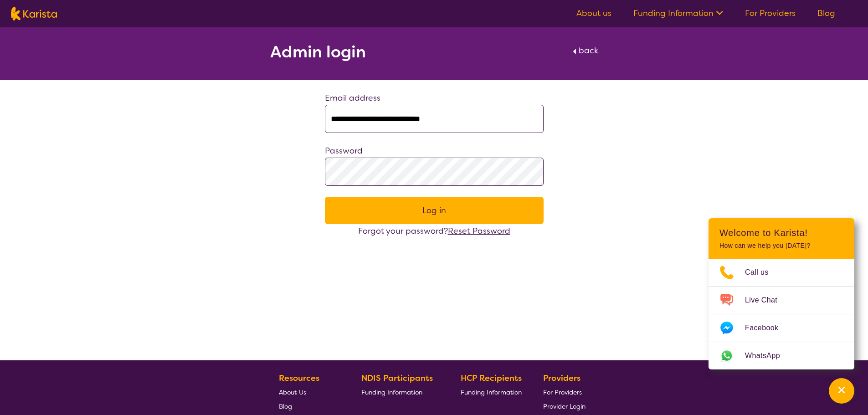  What do you see at coordinates (594, 13) in the screenshot?
I see `a: About us` at bounding box center [594, 13].